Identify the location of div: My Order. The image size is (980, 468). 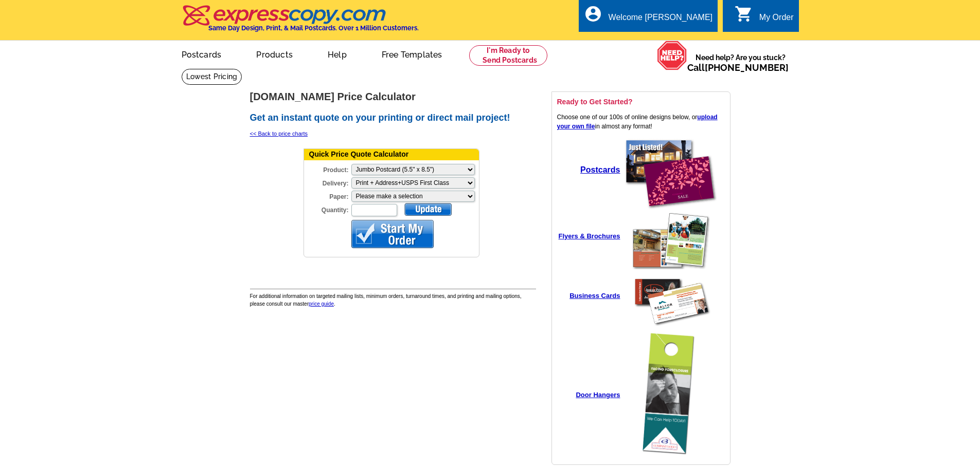
(776, 20).